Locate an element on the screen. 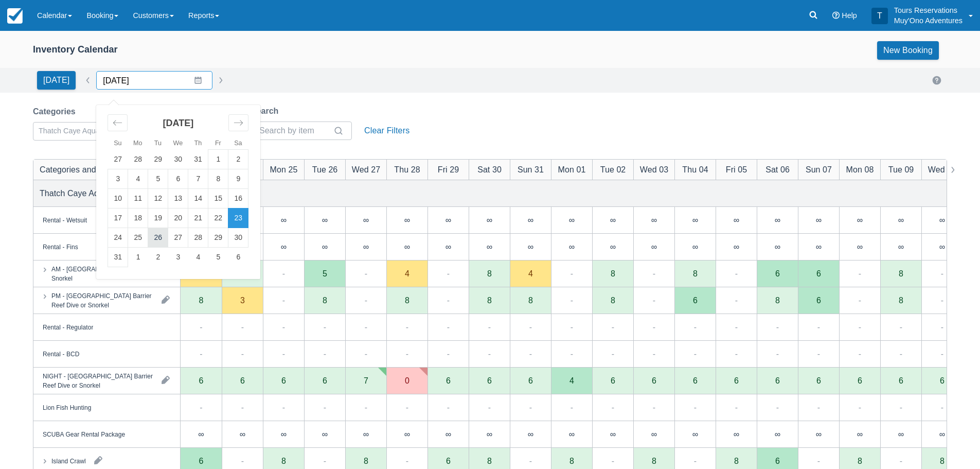  td: Wednesday, September 3, 2025 is located at coordinates (178, 257).